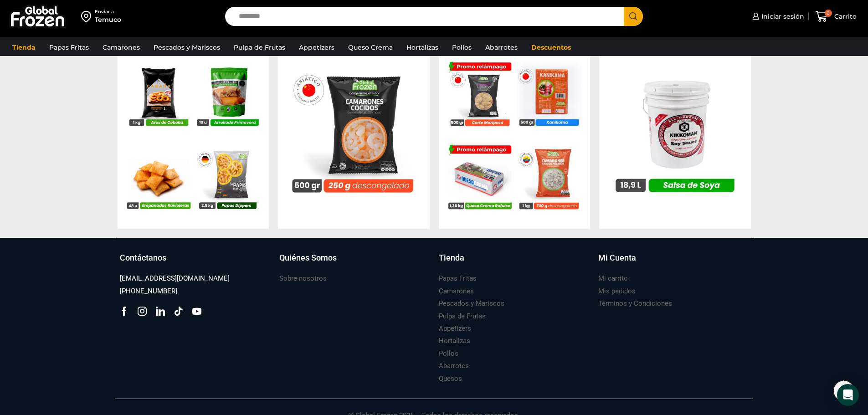 The image size is (868, 415). Describe the element at coordinates (195, 262) in the screenshot. I see `a: Contáctanos` at that location.